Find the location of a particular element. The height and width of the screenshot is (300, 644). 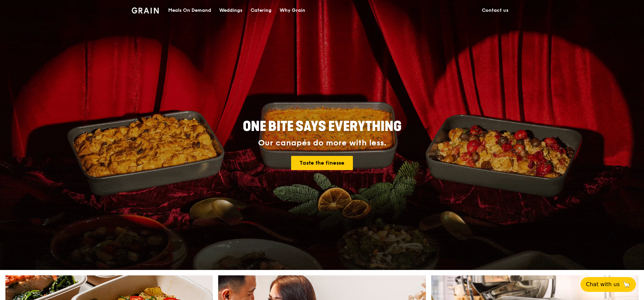

a: Weddings is located at coordinates (230, 11).